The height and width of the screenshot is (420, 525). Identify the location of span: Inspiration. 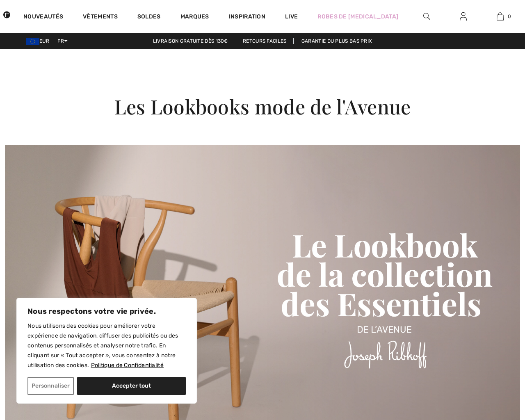
(247, 17).